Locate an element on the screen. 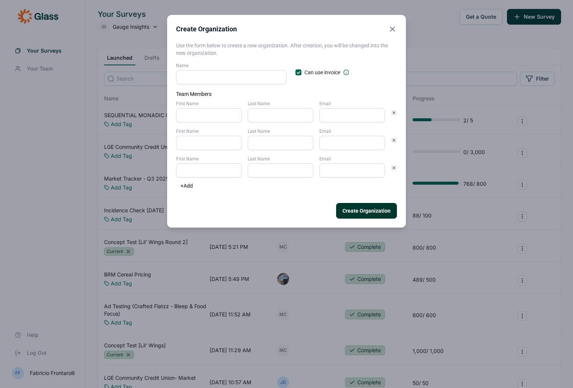 The height and width of the screenshot is (388, 573). h3: Team Members is located at coordinates (286, 94).